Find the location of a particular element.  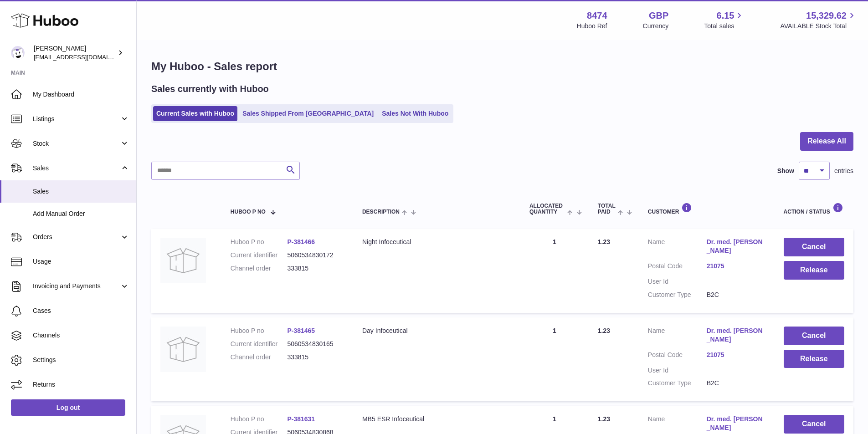

div: Currency is located at coordinates (655, 26).